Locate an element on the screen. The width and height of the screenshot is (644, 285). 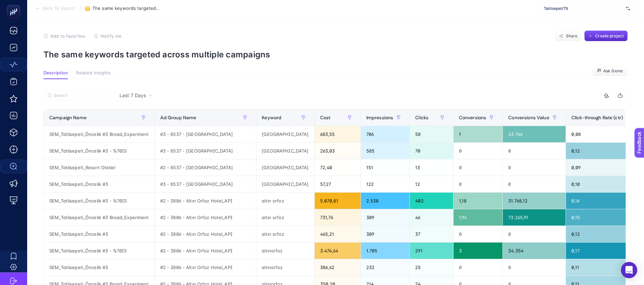
div: 0,08 is located at coordinates (602, 134).